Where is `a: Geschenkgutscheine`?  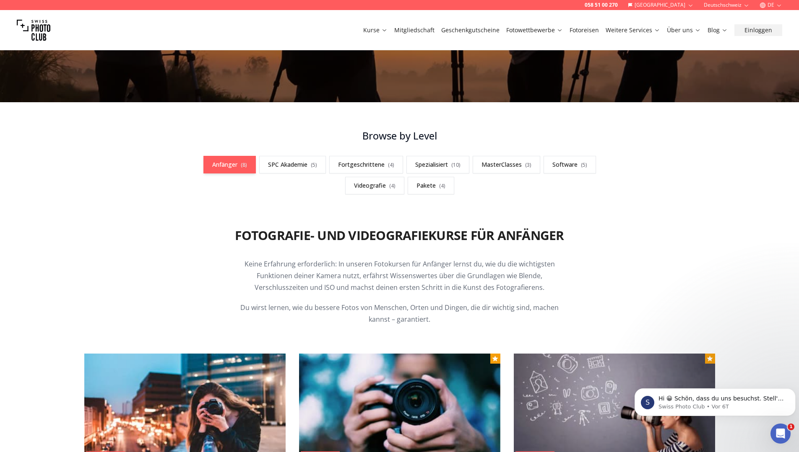
a: Geschenkgutscheine is located at coordinates (470, 30).